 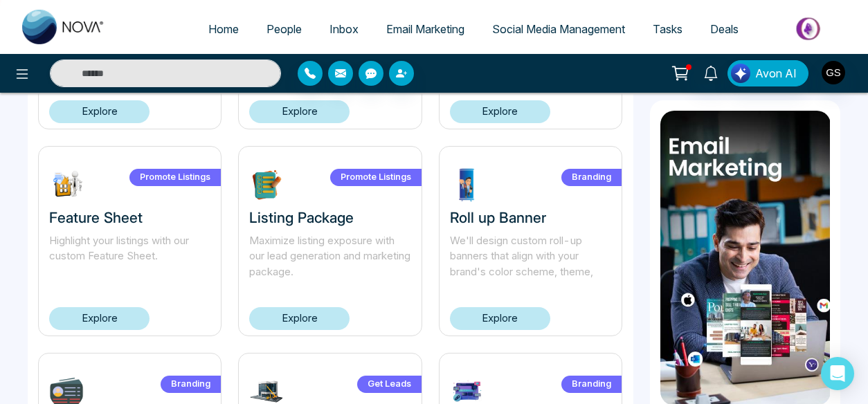 I want to click on p: We'll design custom roll-up banners that align with your brand's color scheme, theme, and logo., so click(x=530, y=256).